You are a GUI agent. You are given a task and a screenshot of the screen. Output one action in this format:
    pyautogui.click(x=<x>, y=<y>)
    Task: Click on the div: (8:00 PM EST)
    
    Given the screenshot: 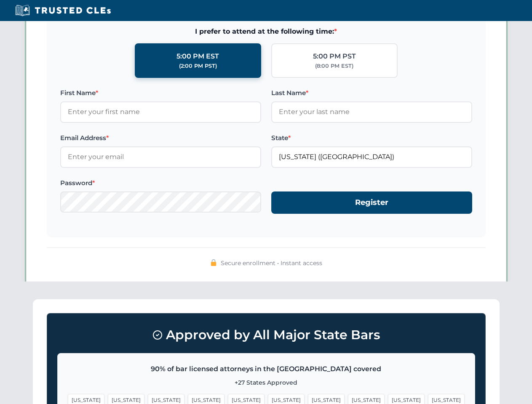 What is the action you would take?
    pyautogui.click(x=334, y=66)
    